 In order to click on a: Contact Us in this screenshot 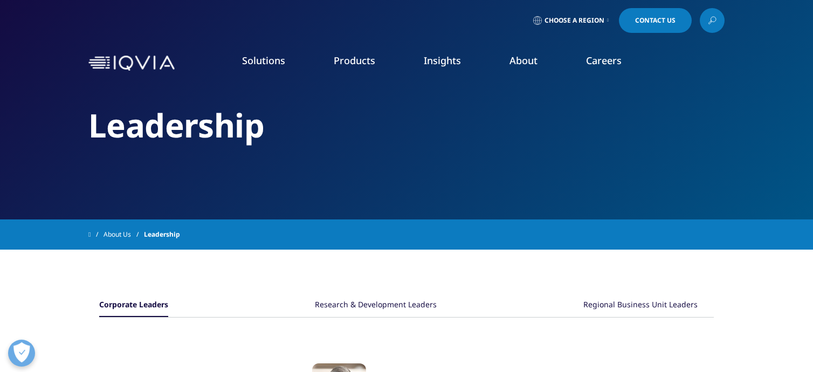, I will do `click(655, 20)`.